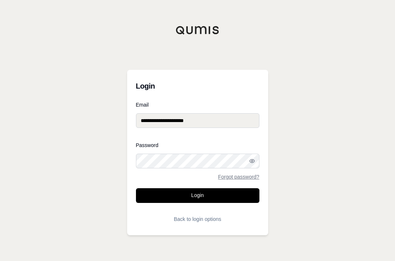 The image size is (395, 261). I want to click on label: Password, so click(198, 145).